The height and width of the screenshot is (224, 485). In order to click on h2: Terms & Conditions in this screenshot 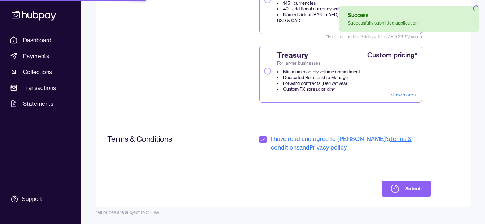, I will do `click(161, 139)`.